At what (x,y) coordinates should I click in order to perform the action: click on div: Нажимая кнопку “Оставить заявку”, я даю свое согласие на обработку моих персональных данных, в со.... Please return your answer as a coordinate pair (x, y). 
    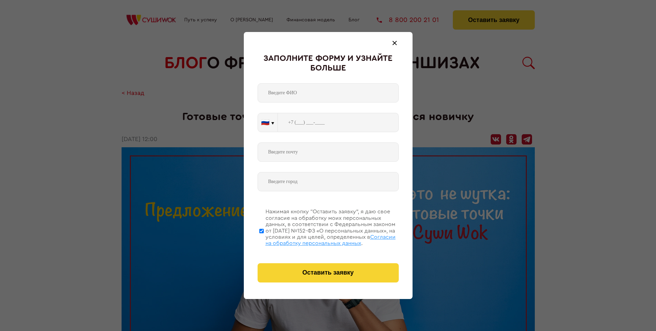
    Looking at the image, I should click on (332, 227).